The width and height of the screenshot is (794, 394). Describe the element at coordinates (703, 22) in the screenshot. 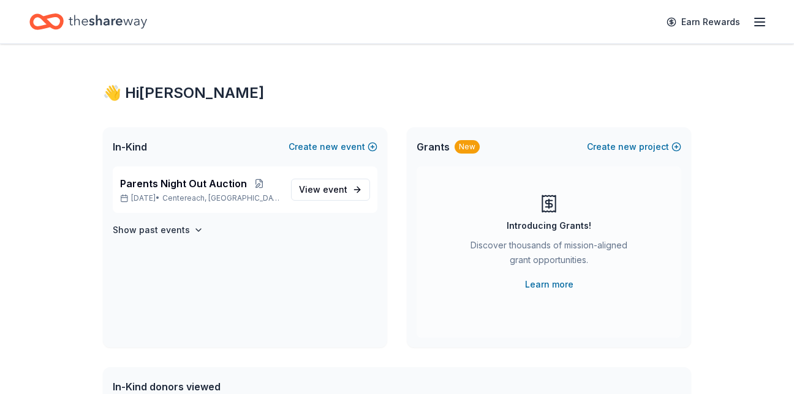

I see `a: Earn Rewards` at that location.